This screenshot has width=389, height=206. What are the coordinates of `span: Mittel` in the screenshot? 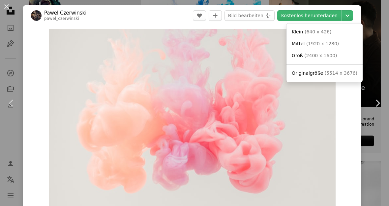 It's located at (298, 44).